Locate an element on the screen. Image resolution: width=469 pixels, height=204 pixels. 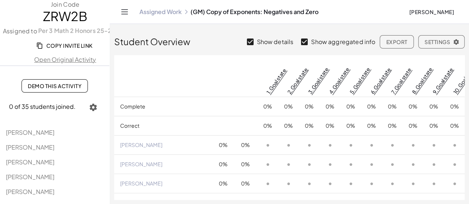
button: Toggle navigation is located at coordinates (125, 12).